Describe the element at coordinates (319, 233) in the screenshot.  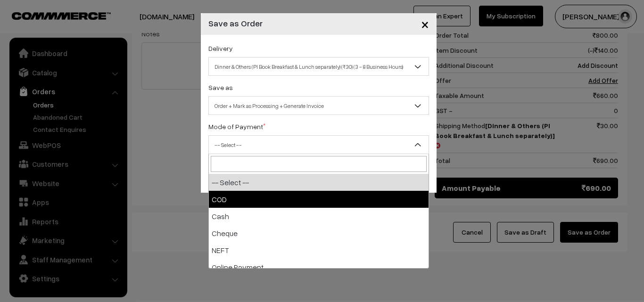
I see `li: Cheque` at that location.